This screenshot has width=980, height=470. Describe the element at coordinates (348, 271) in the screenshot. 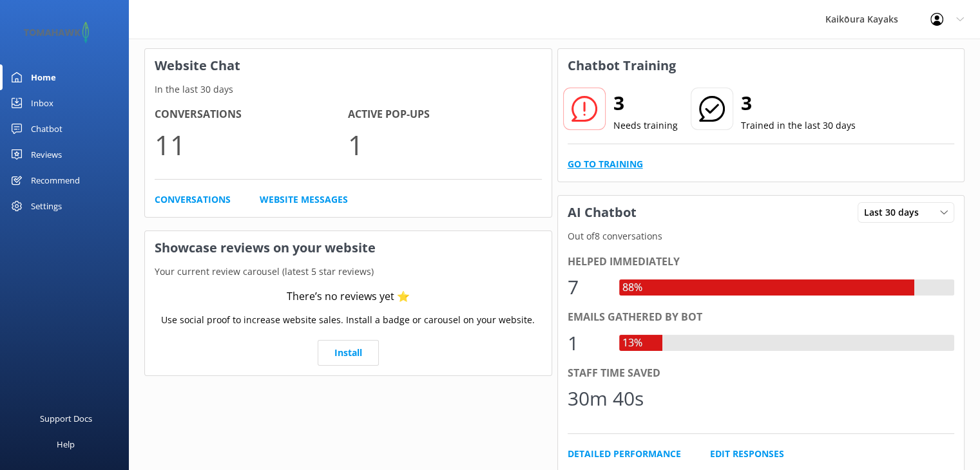

I see `p: Your current review carousel (latest 5 star reviews)` at that location.